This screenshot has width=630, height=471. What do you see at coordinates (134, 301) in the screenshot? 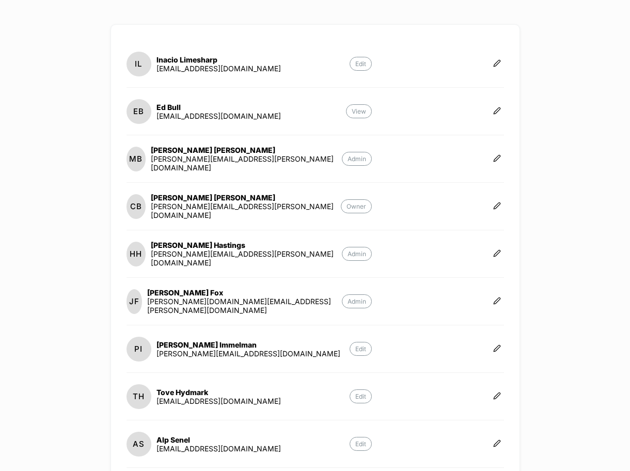
I see `p: JF` at bounding box center [134, 301].